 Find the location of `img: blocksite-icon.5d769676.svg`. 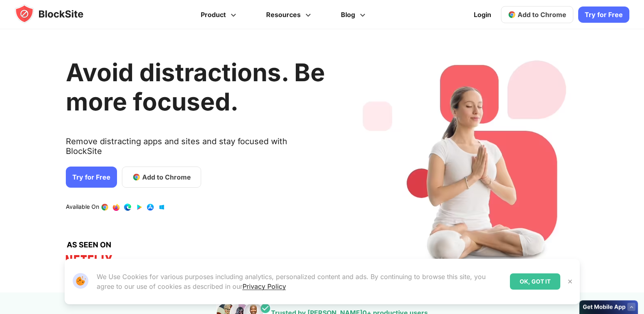

img: blocksite-icon.5d769676.svg is located at coordinates (57, 14).